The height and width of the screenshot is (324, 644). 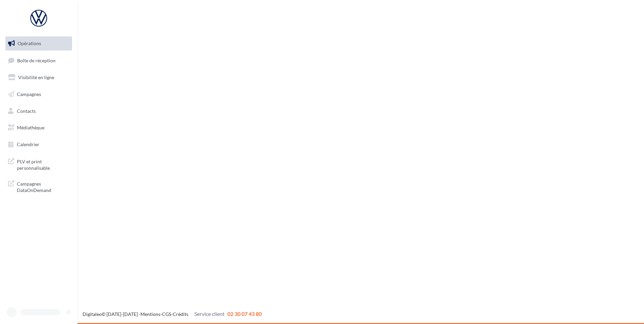 I want to click on span: 02 30 07 43 80, so click(x=244, y=314).